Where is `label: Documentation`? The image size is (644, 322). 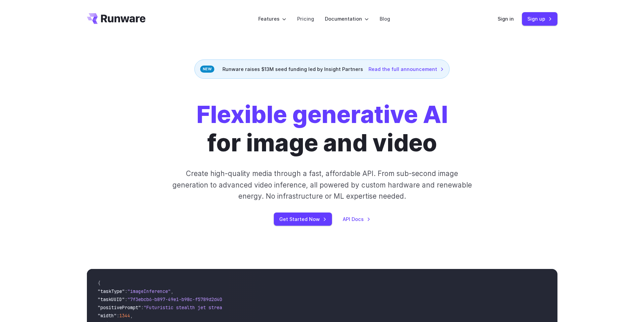
label: Documentation is located at coordinates (347, 18).